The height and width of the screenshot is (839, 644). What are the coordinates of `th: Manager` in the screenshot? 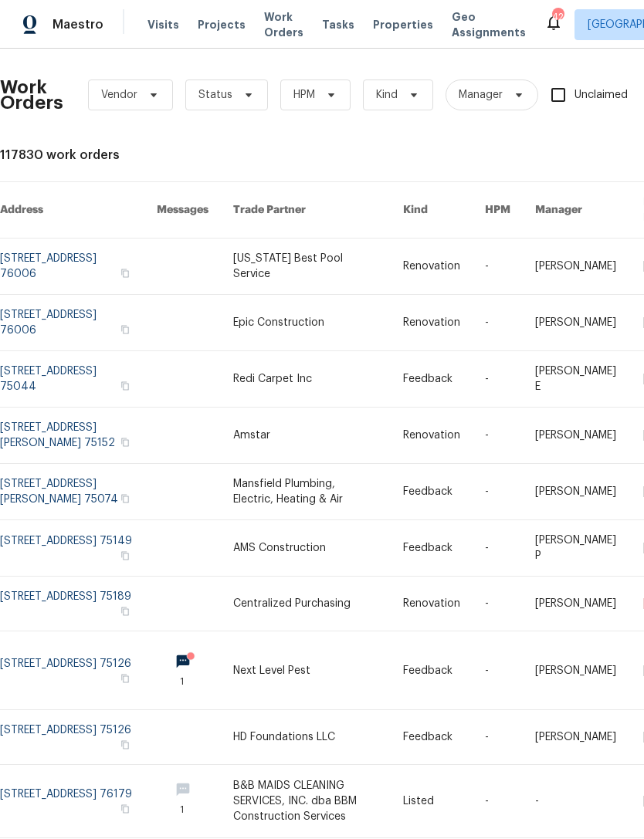 It's located at (576, 210).